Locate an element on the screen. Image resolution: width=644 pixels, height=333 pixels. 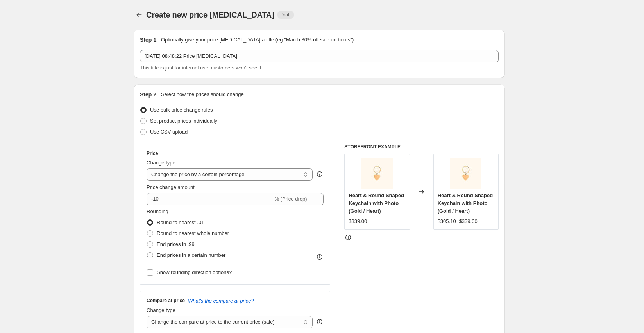
h2: Step 2. is located at coordinates (149, 94).